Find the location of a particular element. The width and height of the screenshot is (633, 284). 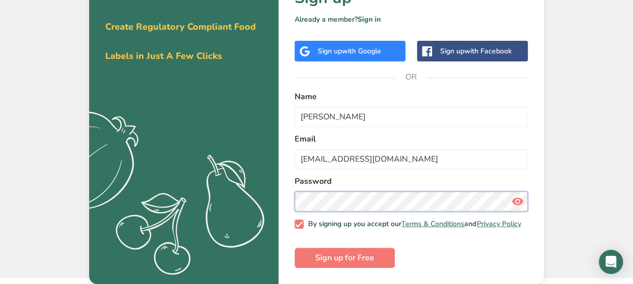

span: Create Regulatory Compliant Food Labels in Just A Few Clicks is located at coordinates (180, 41).